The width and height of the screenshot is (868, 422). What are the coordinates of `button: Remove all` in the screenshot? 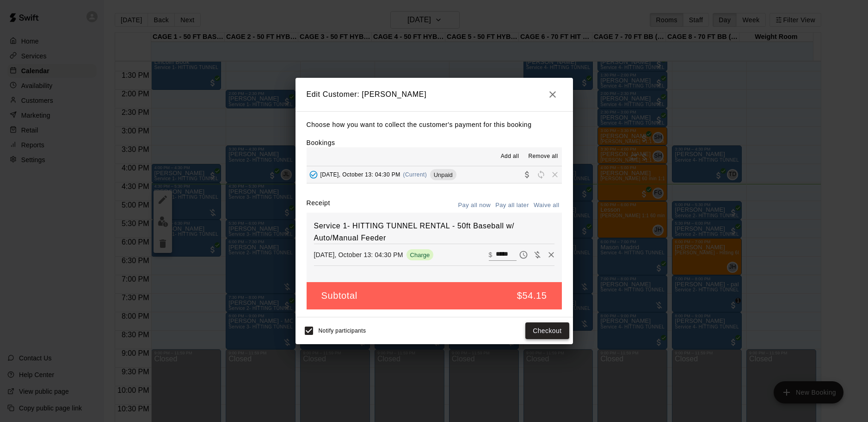 It's located at (543, 157).